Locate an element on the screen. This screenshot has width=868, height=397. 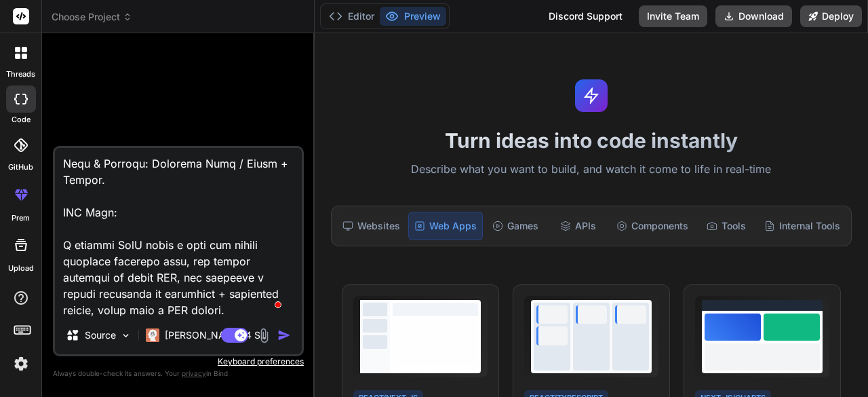
textarea: To enrich screen reader interactions, please activate Accessibility in Grammarly extension settings is located at coordinates (178, 232).